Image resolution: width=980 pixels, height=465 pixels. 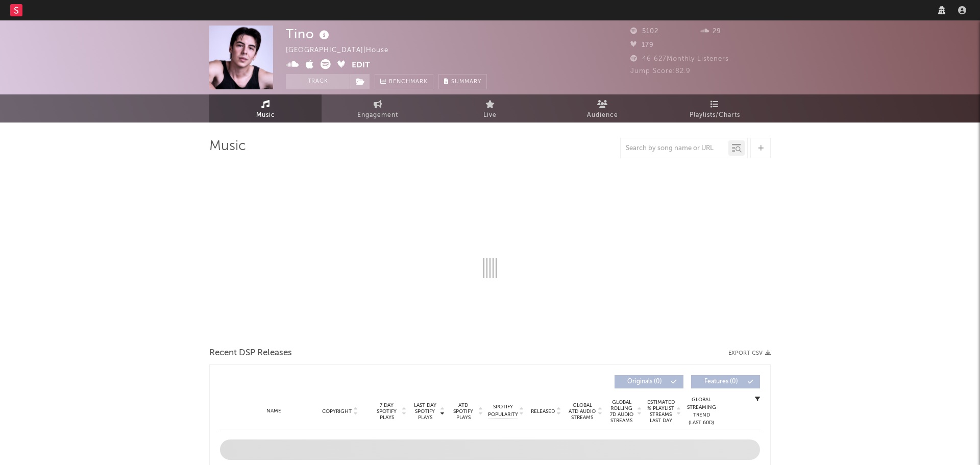 I want to click on button: Edit, so click(x=361, y=65).